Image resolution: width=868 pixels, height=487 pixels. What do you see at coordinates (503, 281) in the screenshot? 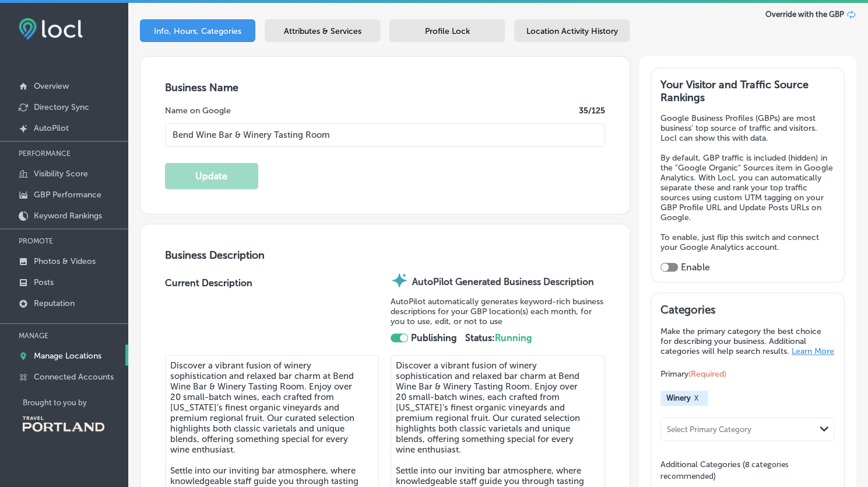
I see `strong: AutoPilot Generated Business Description` at bounding box center [503, 281].